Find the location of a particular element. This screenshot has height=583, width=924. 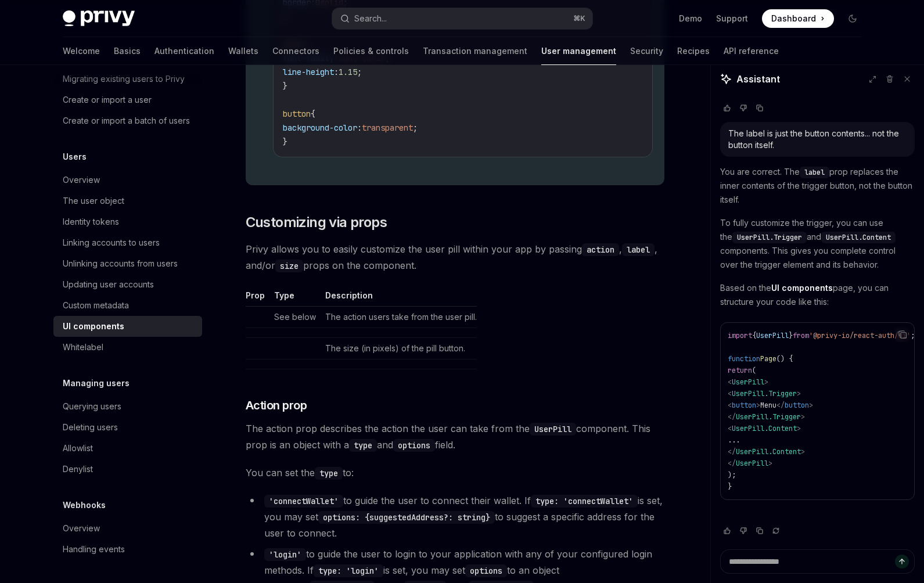

div: Create or import a user is located at coordinates (107, 100).